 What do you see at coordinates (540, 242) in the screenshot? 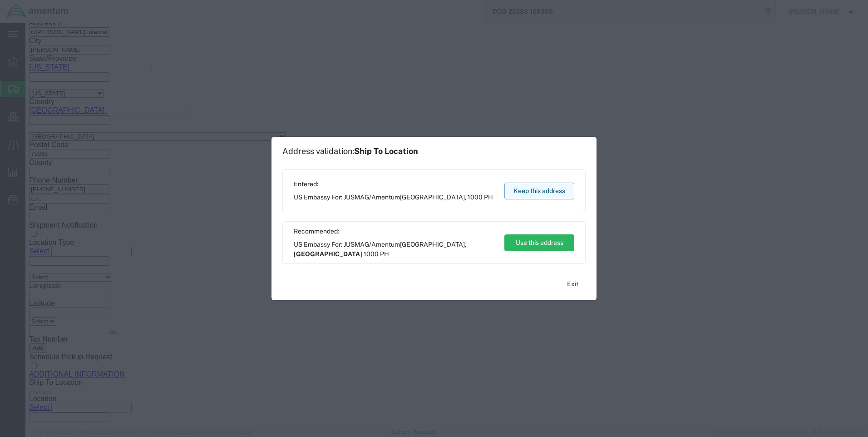
I see `button: Use this address` at bounding box center [540, 242].